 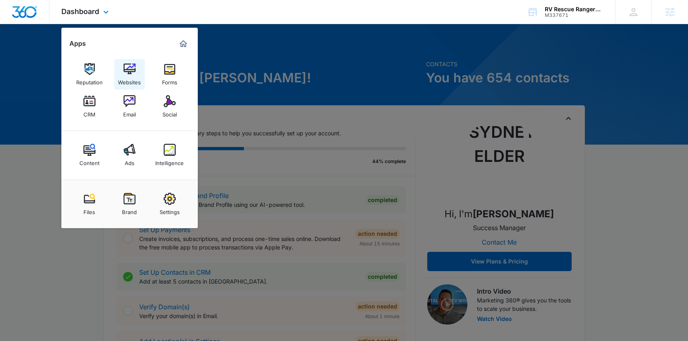 I want to click on div: Websites, so click(x=129, y=80).